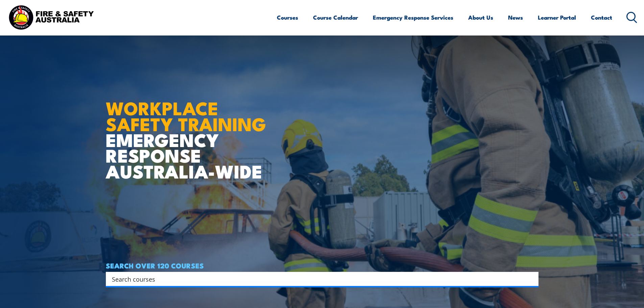  I want to click on h1: EMERGENCY RESPONSE AUSTRALIA-WIDE, so click(189, 131).